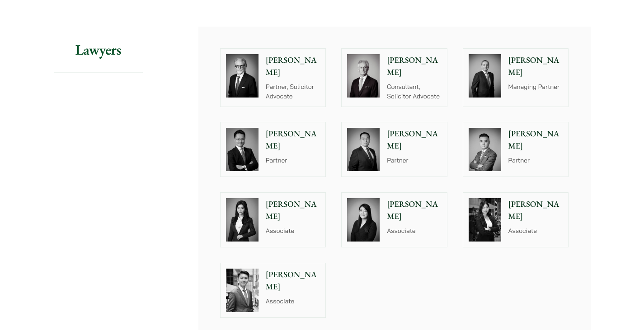 Image resolution: width=644 pixels, height=330 pixels. I want to click on p: Partner, Solicitor Advocate, so click(293, 91).